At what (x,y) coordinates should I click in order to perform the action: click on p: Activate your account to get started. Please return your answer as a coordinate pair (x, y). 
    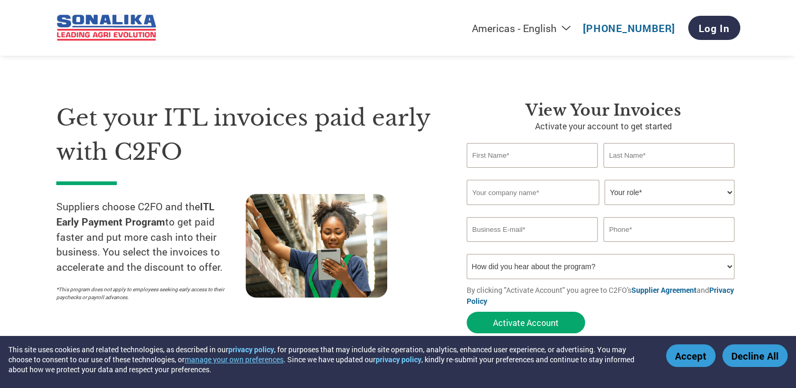
    Looking at the image, I should click on (604, 126).